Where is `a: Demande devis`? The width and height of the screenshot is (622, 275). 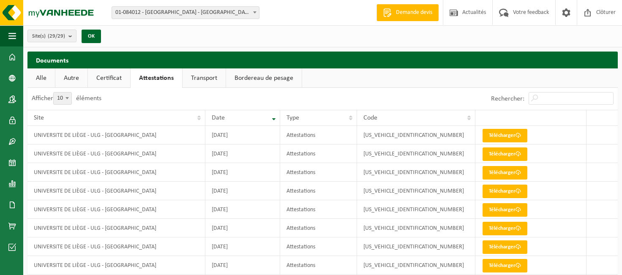 a: Demande devis is located at coordinates (407, 13).